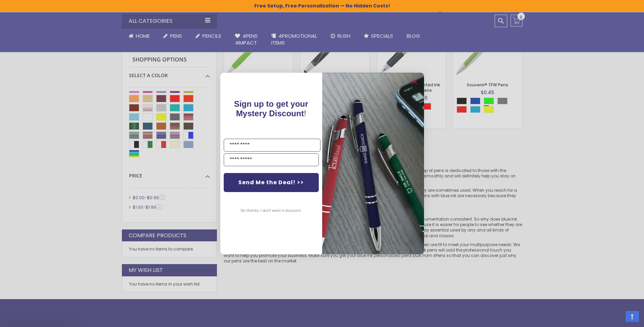 Image resolution: width=644 pixels, height=327 pixels. I want to click on span: Sign up to get your Mystery Discount, so click(271, 108).